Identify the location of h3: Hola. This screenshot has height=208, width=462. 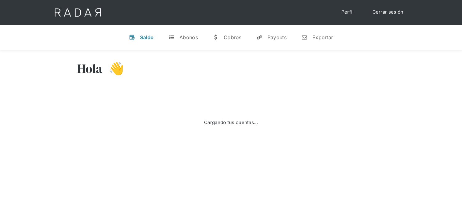
(90, 68).